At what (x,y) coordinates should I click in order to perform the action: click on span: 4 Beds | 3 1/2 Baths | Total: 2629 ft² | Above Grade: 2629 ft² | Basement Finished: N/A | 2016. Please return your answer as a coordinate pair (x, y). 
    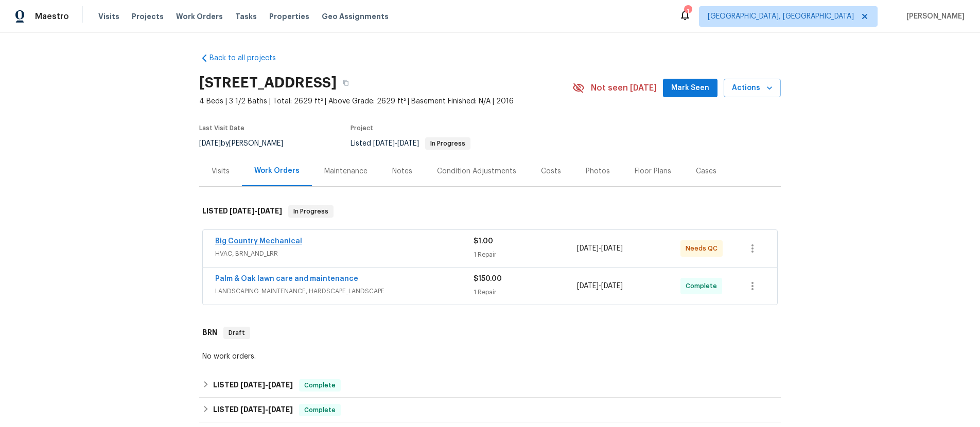
    Looking at the image, I should click on (386, 101).